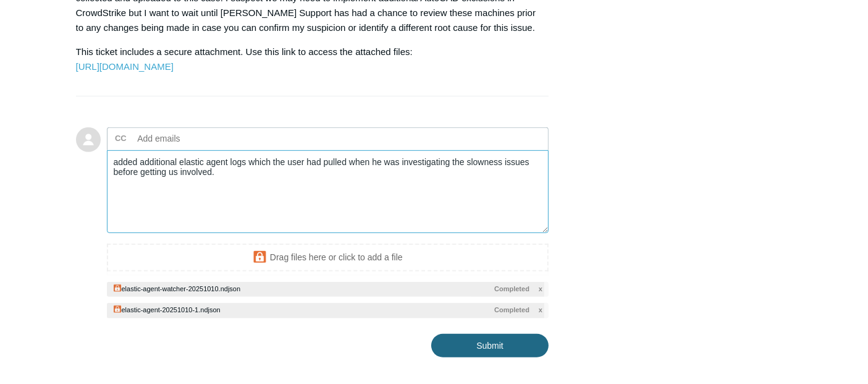 Image resolution: width=868 pixels, height=384 pixels. Describe the element at coordinates (120, 139) in the screenshot. I see `label: CC` at that location.